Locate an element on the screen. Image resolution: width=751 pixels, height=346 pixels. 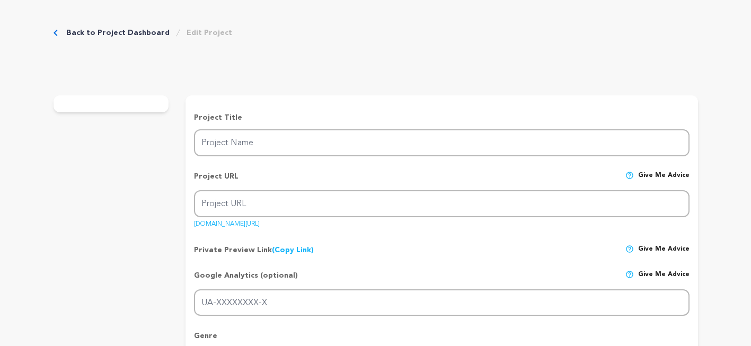
p: Google Analytics (optional) is located at coordinates (246, 280).